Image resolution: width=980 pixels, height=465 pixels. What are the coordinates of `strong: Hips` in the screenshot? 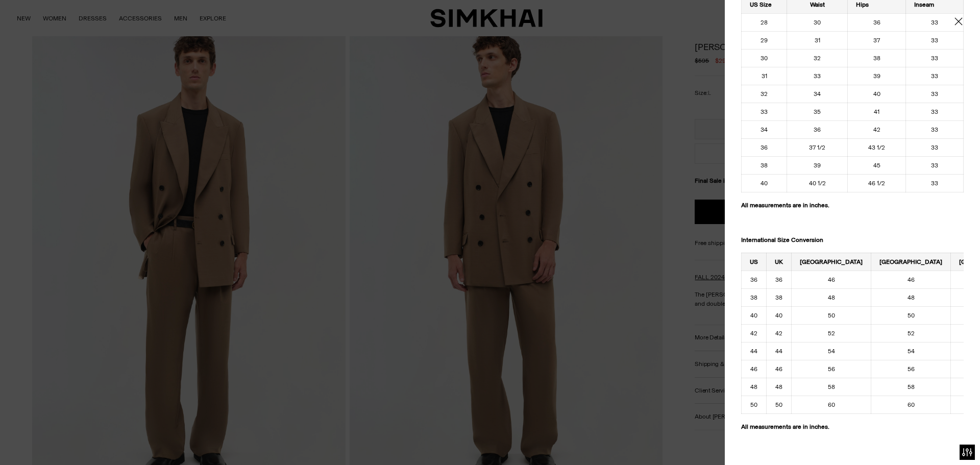 It's located at (862, 4).